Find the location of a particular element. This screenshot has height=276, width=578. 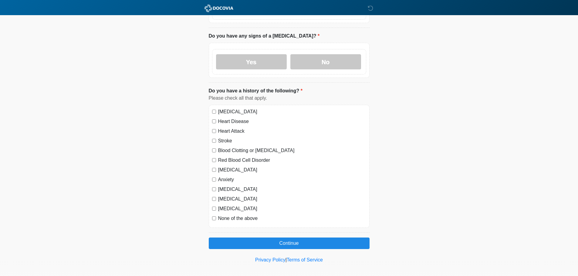

label: Stroke is located at coordinates (292, 141).